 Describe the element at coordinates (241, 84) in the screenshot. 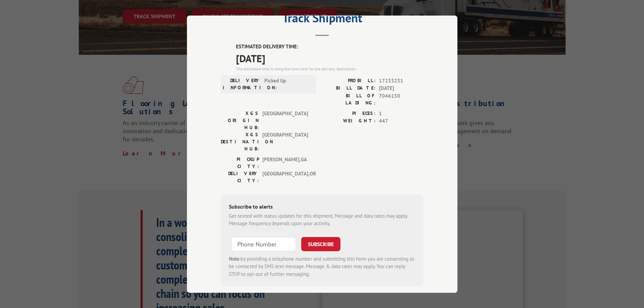

I see `label: DELIVERY INFORMATION:` at that location.